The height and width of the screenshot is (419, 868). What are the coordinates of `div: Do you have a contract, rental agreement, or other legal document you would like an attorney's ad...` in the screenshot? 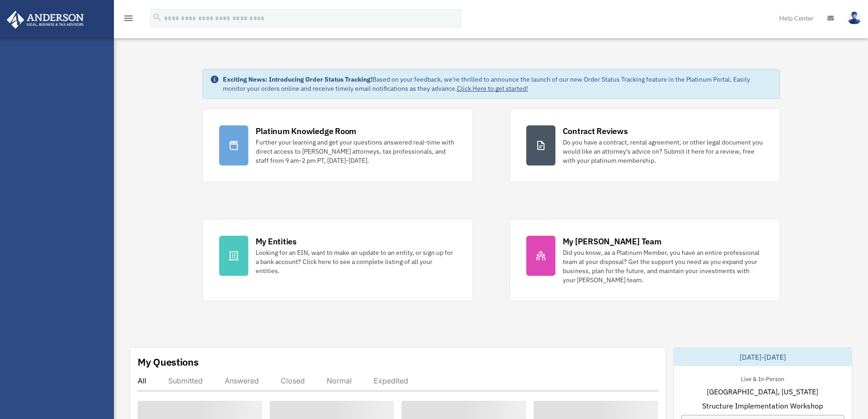 It's located at (663, 151).